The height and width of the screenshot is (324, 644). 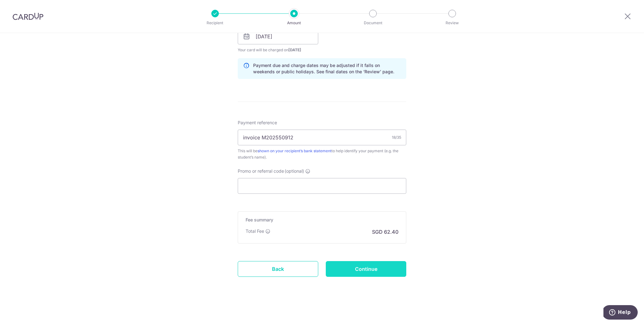 I want to click on div: This will be to help identify your payment (e.g. the student’s name)., so click(x=322, y=154).